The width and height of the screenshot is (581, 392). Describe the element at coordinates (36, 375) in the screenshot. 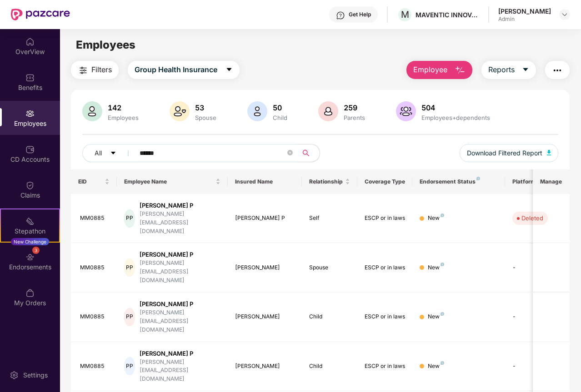

I see `div: Settings` at that location.